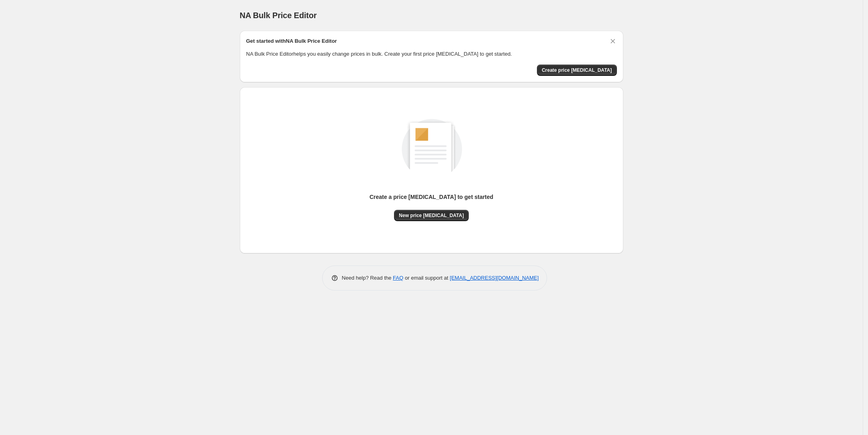  Describe the element at coordinates (576, 70) in the screenshot. I see `button: Create price change job` at that location.